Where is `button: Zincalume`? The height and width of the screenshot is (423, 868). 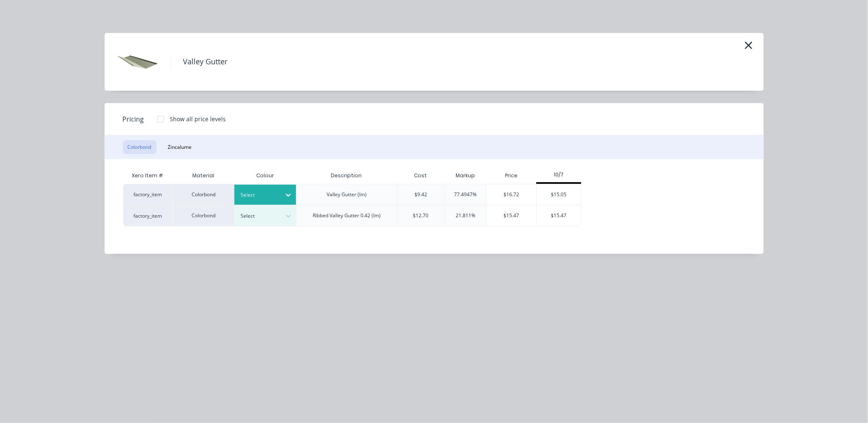 button: Zincalume is located at coordinates (180, 147).